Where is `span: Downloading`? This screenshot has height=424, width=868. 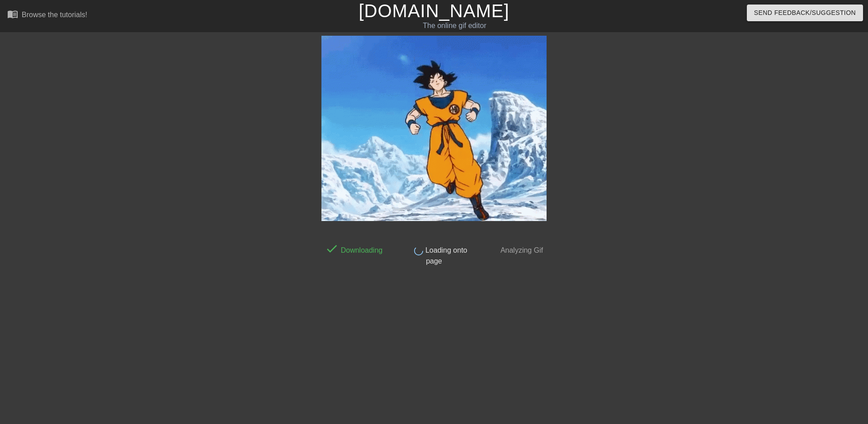
span: Downloading is located at coordinates (361, 250).